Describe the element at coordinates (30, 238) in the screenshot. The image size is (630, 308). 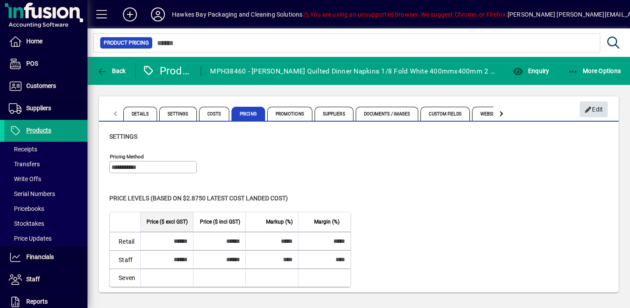
I see `span: Price Updates` at that location.